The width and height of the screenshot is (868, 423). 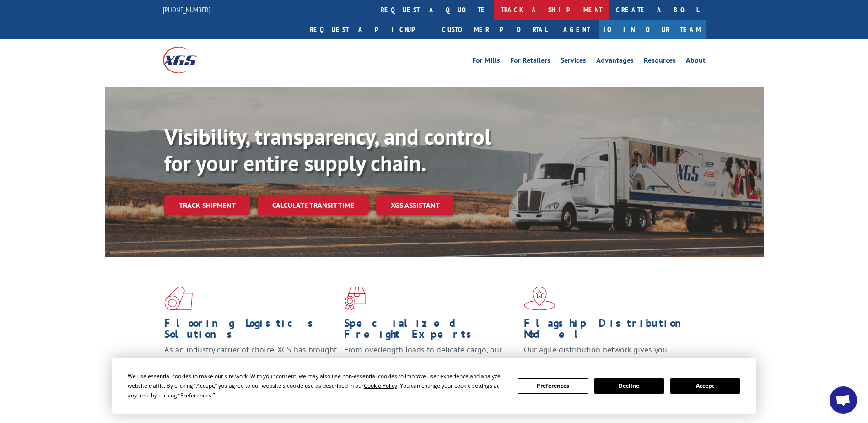 What do you see at coordinates (380, 386) in the screenshot?
I see `span: Cookie Policy` at bounding box center [380, 386].